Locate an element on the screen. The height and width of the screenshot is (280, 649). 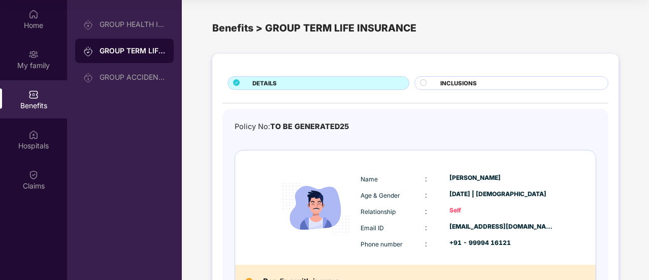
div: Self is located at coordinates (502, 210).